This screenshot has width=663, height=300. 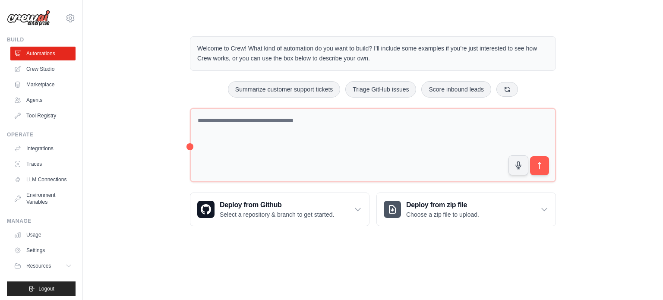 I want to click on p: Welcome to Crew! What kind of automation do you want to build? I'll include some examples if you'..., so click(x=373, y=54).